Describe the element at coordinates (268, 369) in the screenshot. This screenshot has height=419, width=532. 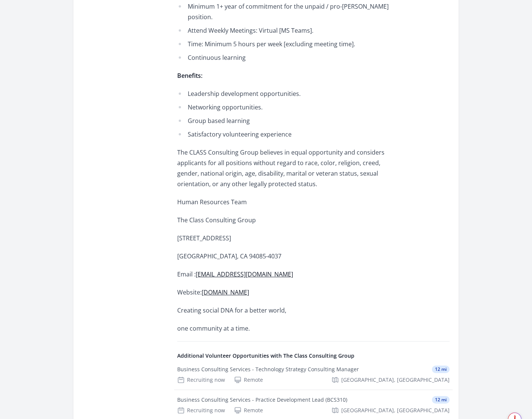
I see `div: Business Consulting Services - Technology Strategy Consulting Manager` at that location.